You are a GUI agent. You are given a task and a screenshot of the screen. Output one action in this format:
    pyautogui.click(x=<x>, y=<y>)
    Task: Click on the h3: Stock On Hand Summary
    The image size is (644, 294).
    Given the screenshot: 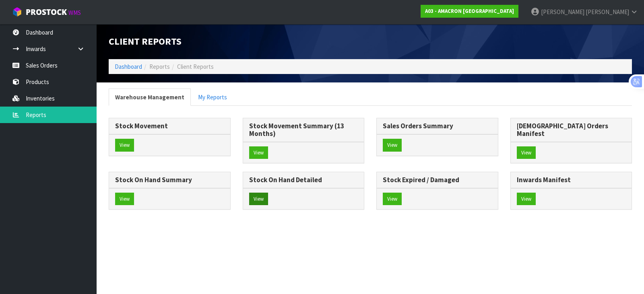 What is the action you would take?
    pyautogui.click(x=170, y=180)
    